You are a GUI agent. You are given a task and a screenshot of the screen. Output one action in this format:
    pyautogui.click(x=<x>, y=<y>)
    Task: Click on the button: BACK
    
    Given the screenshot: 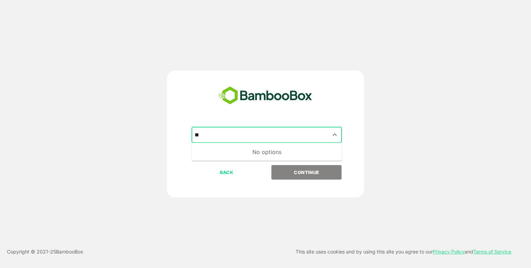 What is the action you would take?
    pyautogui.click(x=227, y=173)
    